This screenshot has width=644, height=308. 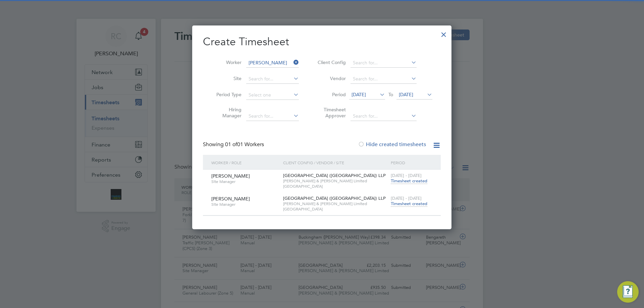 What do you see at coordinates (226, 95) in the screenshot?
I see `label: Period Type` at bounding box center [226, 95].